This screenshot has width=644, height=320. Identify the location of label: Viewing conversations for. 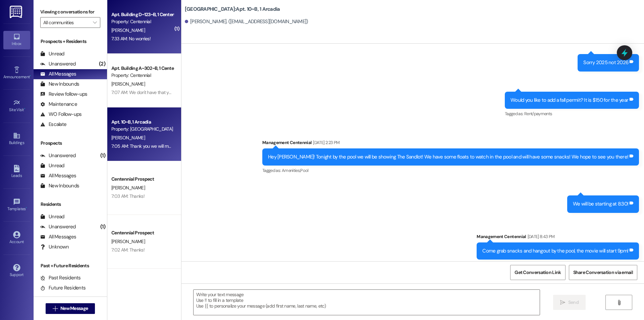
(70, 12).